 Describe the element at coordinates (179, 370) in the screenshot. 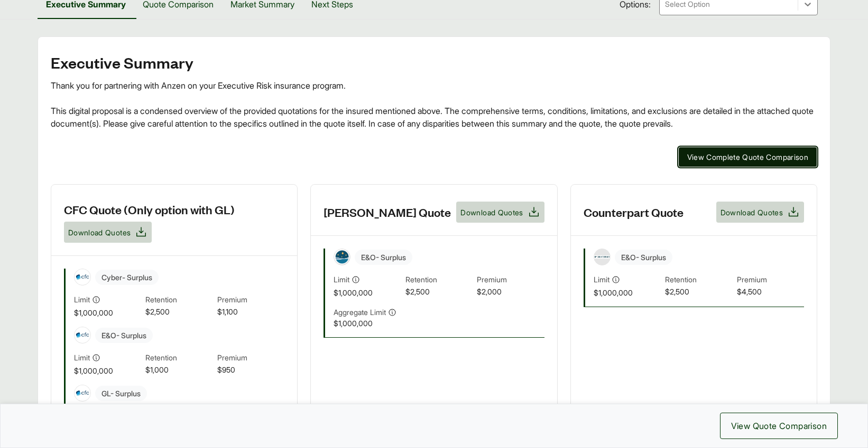

I see `span: $1,000` at that location.